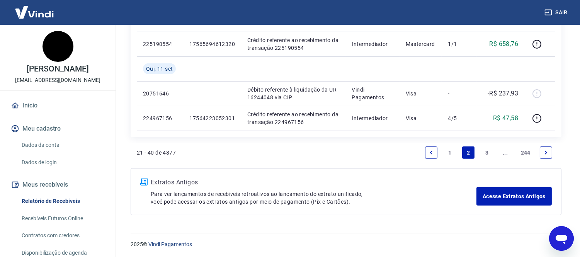 The width and height of the screenshot is (580, 257). What do you see at coordinates (62, 201) in the screenshot?
I see `a: Relatório de Recebíveis` at bounding box center [62, 201].